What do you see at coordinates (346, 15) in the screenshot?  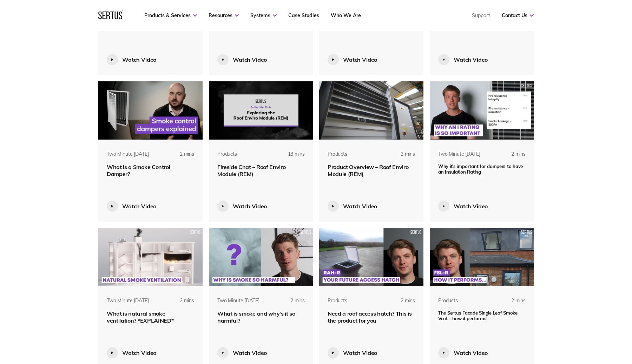 I see `a: Who We Are` at bounding box center [346, 15].